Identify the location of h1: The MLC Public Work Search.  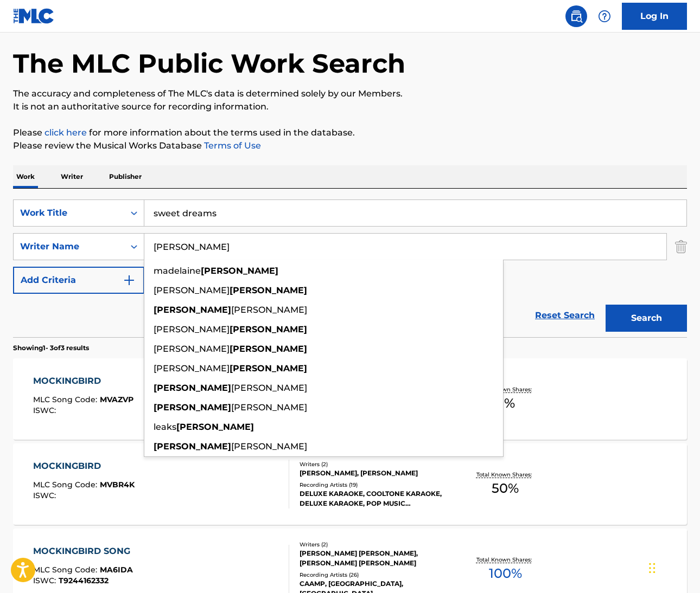
(209, 64).